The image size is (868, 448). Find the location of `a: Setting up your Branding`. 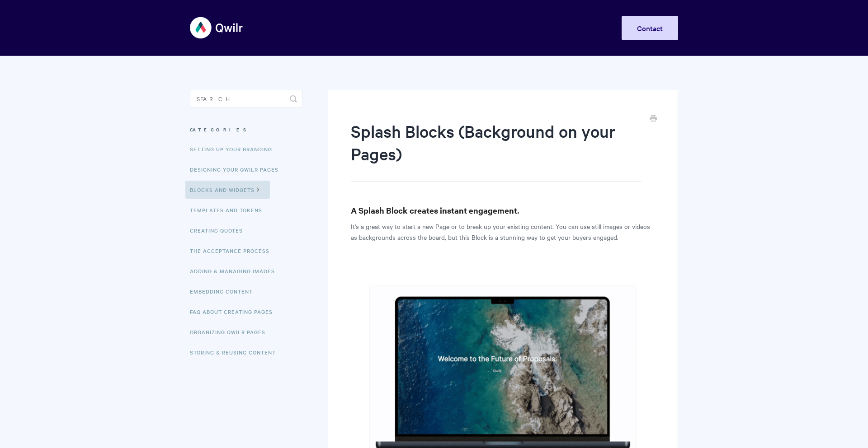

a: Setting up your Branding is located at coordinates (234, 149).